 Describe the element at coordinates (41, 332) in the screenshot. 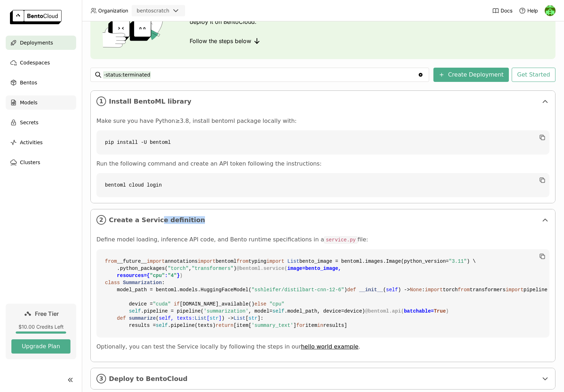

I see `a: Free Tier$10.00 Credits LeftUpgrade Plan` at that location.